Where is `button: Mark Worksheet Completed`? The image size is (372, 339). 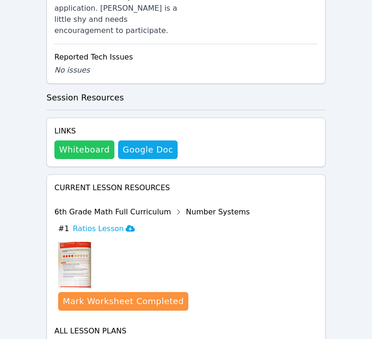
button: Mark Worksheet Completed is located at coordinates (123, 301).